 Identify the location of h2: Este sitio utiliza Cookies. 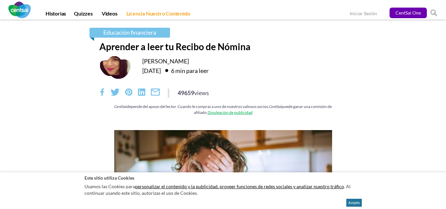
(223, 178).